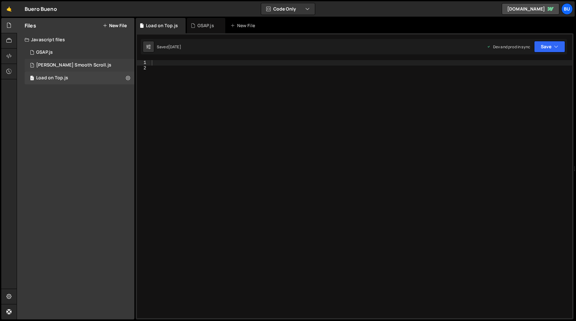 This screenshot has width=576, height=321. Describe the element at coordinates (41, 9) in the screenshot. I see `div: Buero Bueno` at that location.